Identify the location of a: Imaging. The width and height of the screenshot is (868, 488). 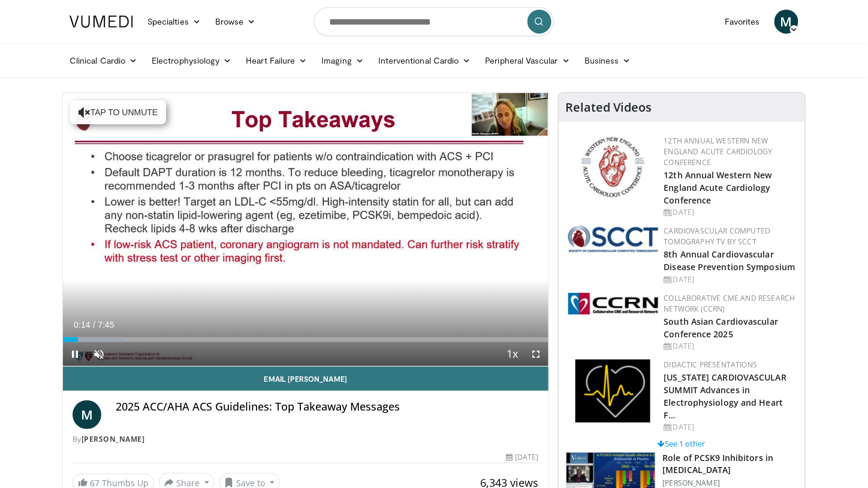
(342, 60).